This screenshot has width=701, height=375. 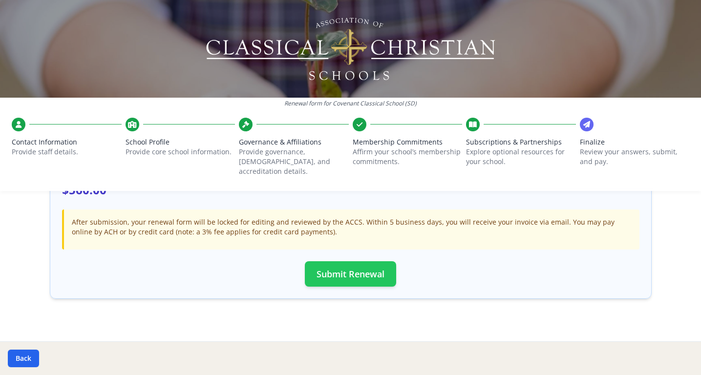 What do you see at coordinates (521, 157) in the screenshot?
I see `p: Explore optional resources for your school.` at bounding box center [521, 157].